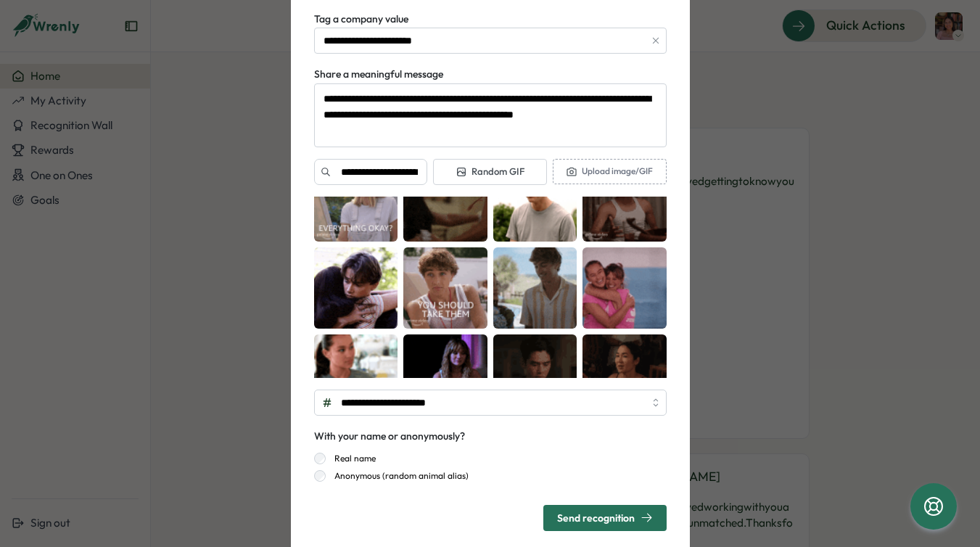 The width and height of the screenshot is (980, 547). What do you see at coordinates (350, 459) in the screenshot?
I see `label: Real name` at bounding box center [350, 459].